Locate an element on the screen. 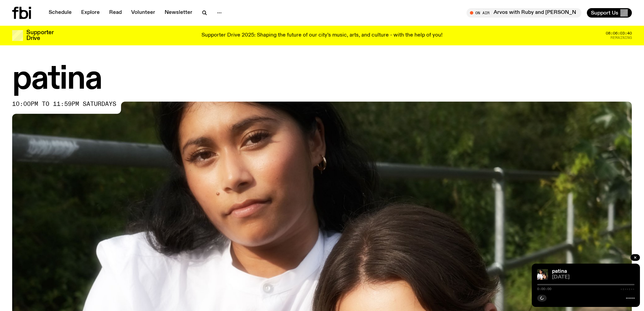  h1: patina is located at coordinates (322, 79).